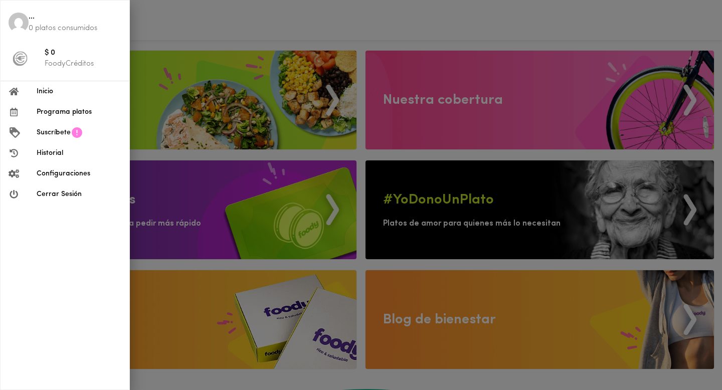  What do you see at coordinates (83, 53) in the screenshot?
I see `span: $ 0` at bounding box center [83, 53].